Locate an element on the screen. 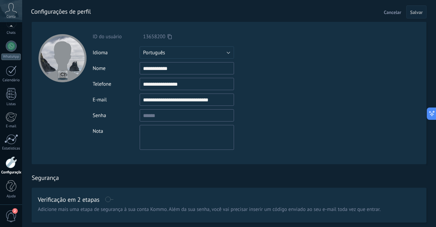 The width and height of the screenshot is (436, 227). div: Ajuda is located at coordinates (11, 196).